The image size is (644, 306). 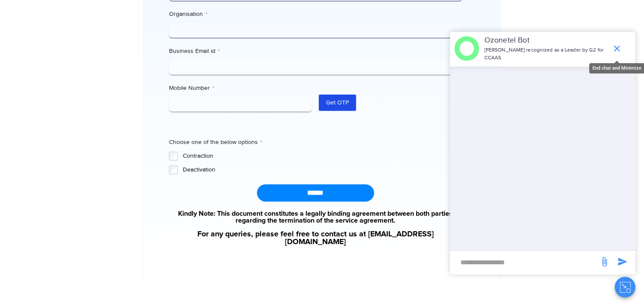 I want to click on a: Kindly Note: This document constitutes a legally binding agreement between both parties regarding..., so click(x=315, y=217).